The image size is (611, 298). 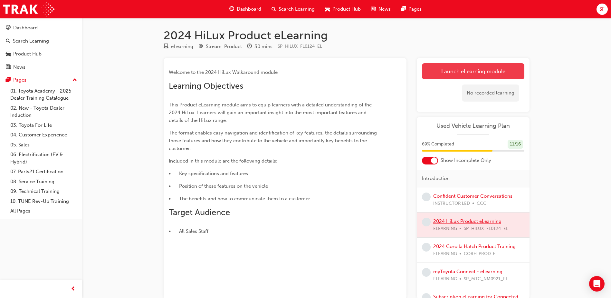 I want to click on span: • All Sales Staff, so click(x=188, y=231).